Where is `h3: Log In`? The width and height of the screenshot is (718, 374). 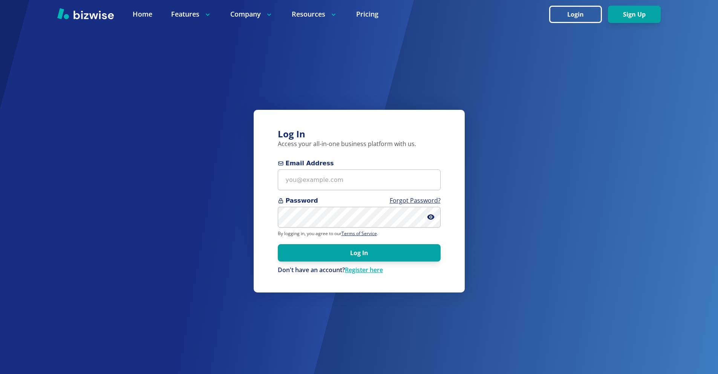
h3: Log In is located at coordinates (359, 134).